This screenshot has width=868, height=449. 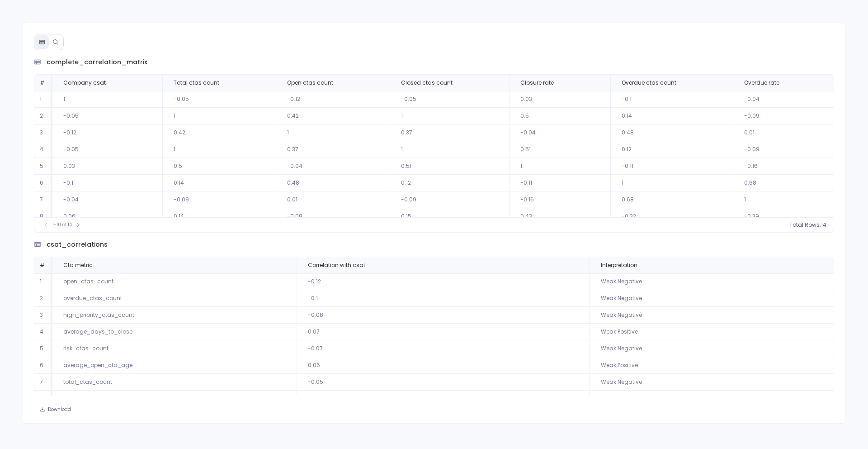 What do you see at coordinates (59, 410) in the screenshot?
I see `span: Download` at bounding box center [59, 410].